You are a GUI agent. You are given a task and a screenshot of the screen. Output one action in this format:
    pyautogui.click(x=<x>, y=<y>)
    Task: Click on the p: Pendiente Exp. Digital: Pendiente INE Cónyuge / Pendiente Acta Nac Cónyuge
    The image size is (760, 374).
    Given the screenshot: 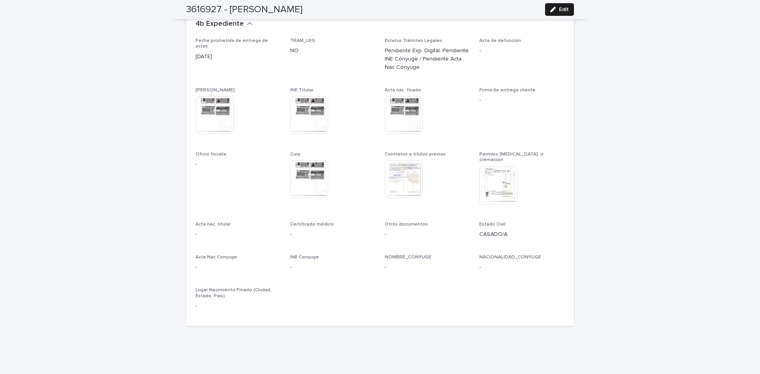 What is the action you would take?
    pyautogui.click(x=427, y=59)
    